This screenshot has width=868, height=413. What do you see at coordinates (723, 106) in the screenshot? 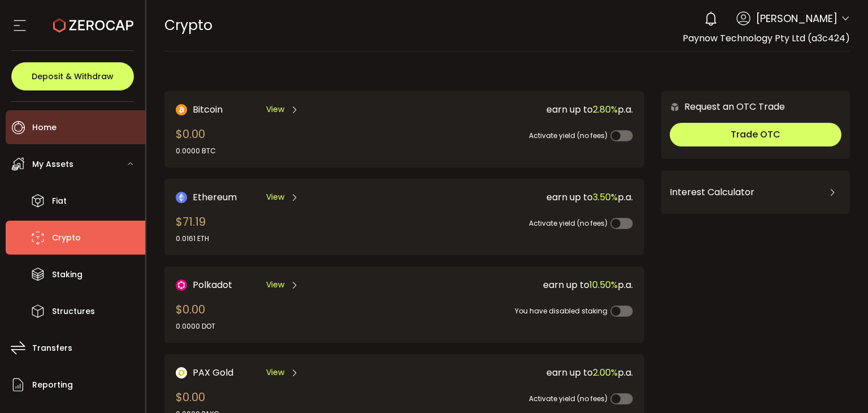
I see `div: Request an OTC Trade` at bounding box center [723, 106].